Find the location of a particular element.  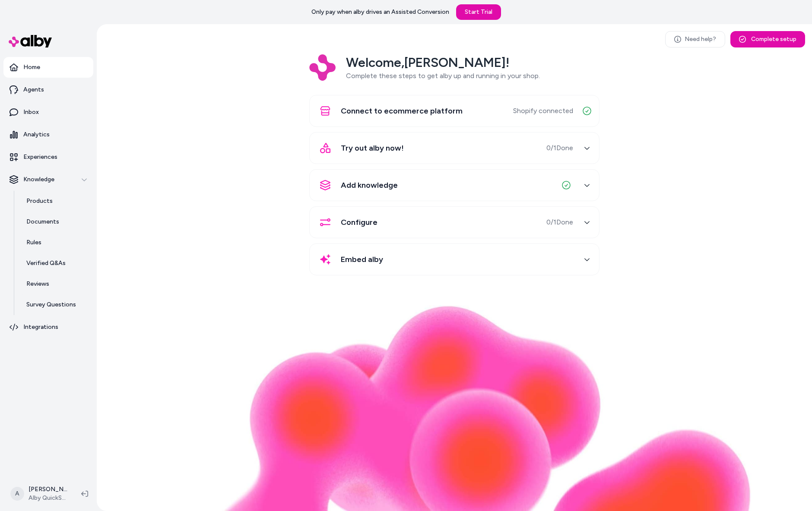

span: Shopify connected is located at coordinates (543, 111).